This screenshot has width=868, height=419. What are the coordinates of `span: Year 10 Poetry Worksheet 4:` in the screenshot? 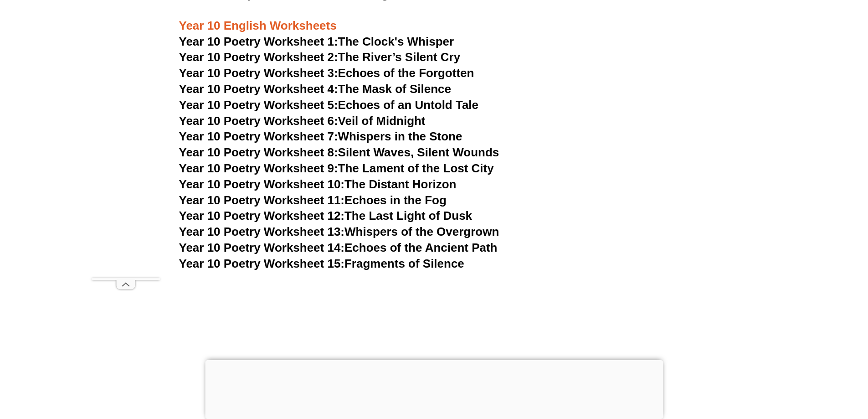 It's located at (258, 89).